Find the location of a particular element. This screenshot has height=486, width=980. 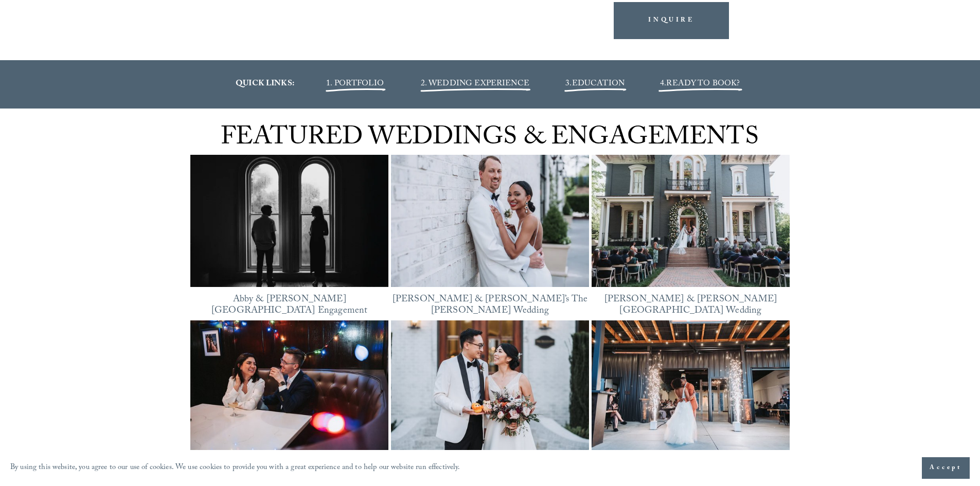

a: EDUCATION is located at coordinates (598, 84).